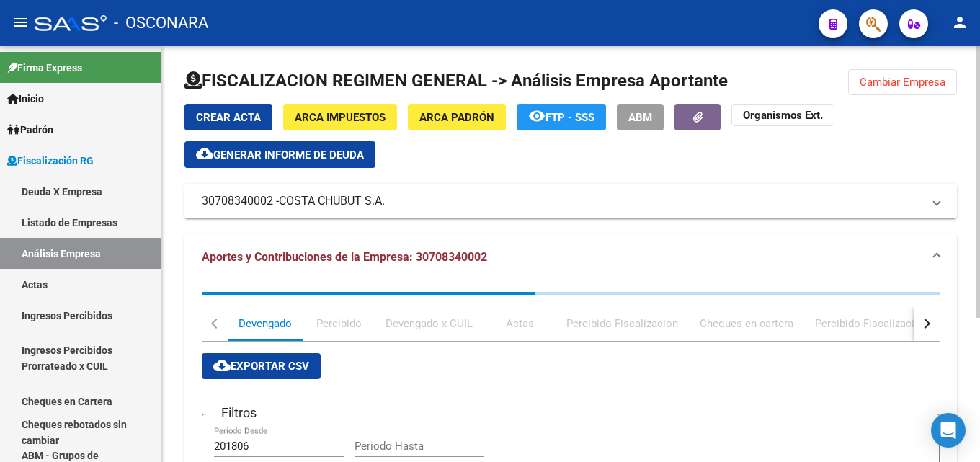  Describe the element at coordinates (30, 129) in the screenshot. I see `span: Padrón` at that location.